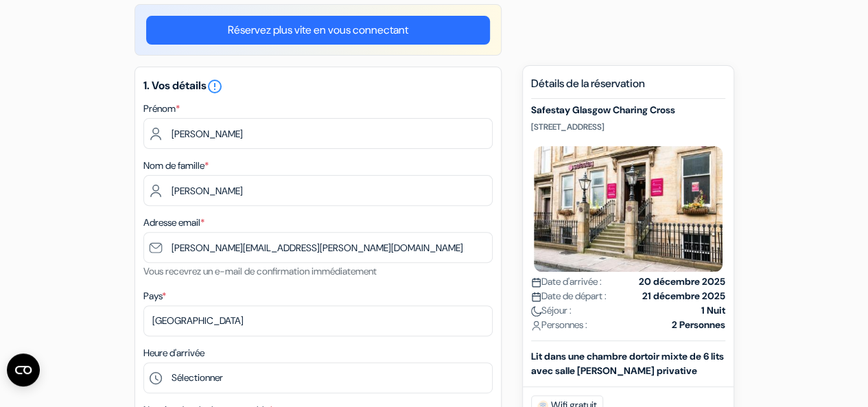 This screenshot has width=868, height=407. Describe the element at coordinates (318, 30) in the screenshot. I see `a: Réservez plus vite en vous connectant` at that location.